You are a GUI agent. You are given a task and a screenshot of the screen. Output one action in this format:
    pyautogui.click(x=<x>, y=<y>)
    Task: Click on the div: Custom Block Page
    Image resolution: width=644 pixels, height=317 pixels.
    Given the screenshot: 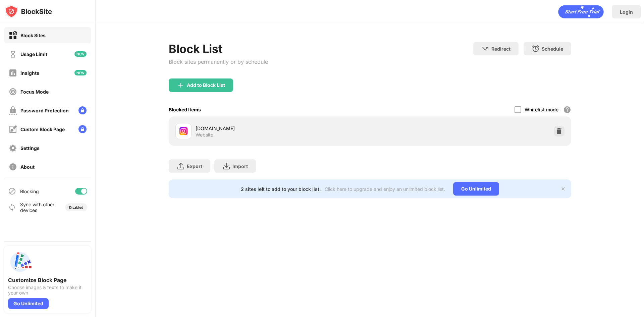 What is the action you would take?
    pyautogui.click(x=42, y=129)
    